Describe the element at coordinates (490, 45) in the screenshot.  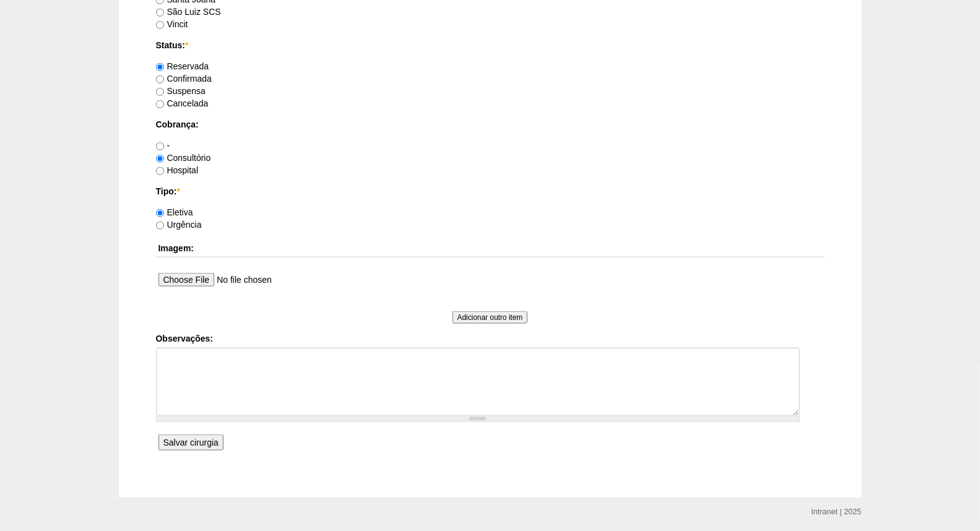
I see `label: Status:` at that location.